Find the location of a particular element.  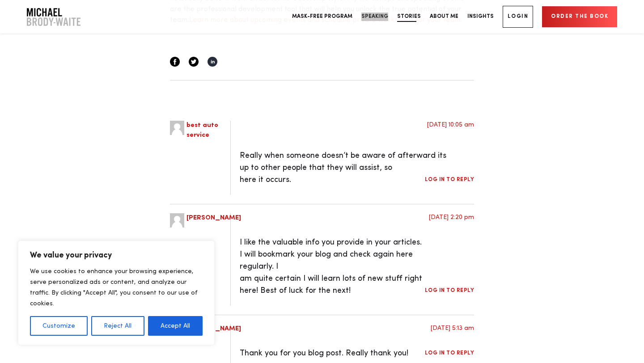

p: We value your privacy is located at coordinates (116, 255).